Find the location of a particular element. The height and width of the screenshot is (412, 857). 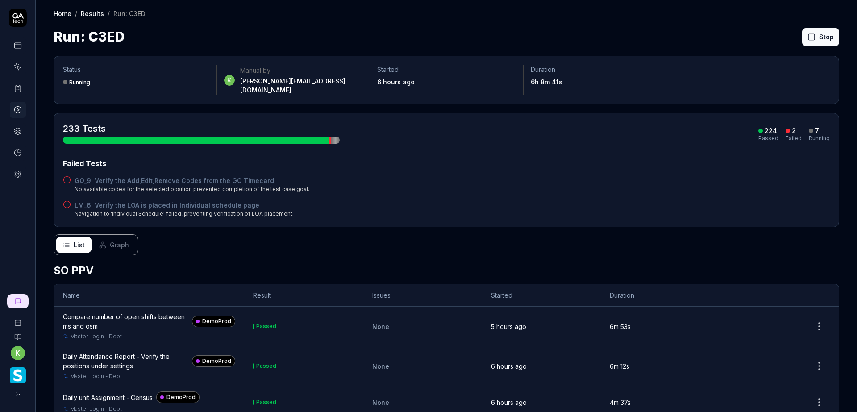

a: Daily Attendance Report - Verify the positions under settings is located at coordinates (125, 361).